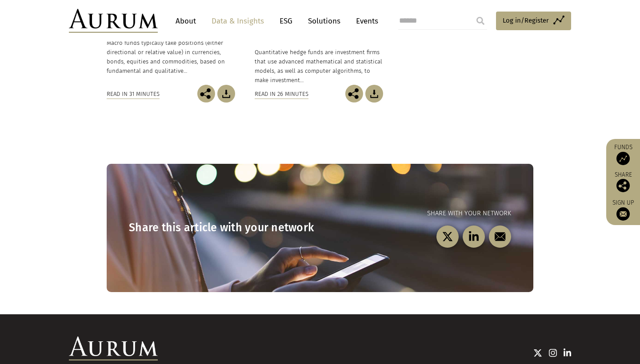  I want to click on a: Log in/Register, so click(534, 21).